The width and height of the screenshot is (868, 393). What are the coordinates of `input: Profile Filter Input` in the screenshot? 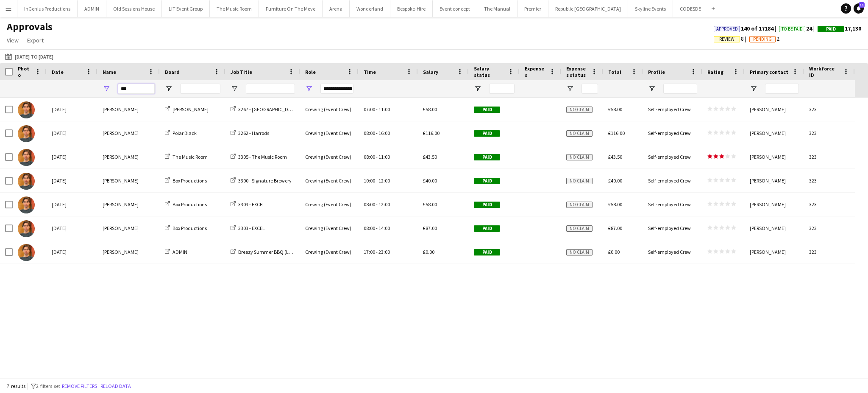 It's located at (680, 89).